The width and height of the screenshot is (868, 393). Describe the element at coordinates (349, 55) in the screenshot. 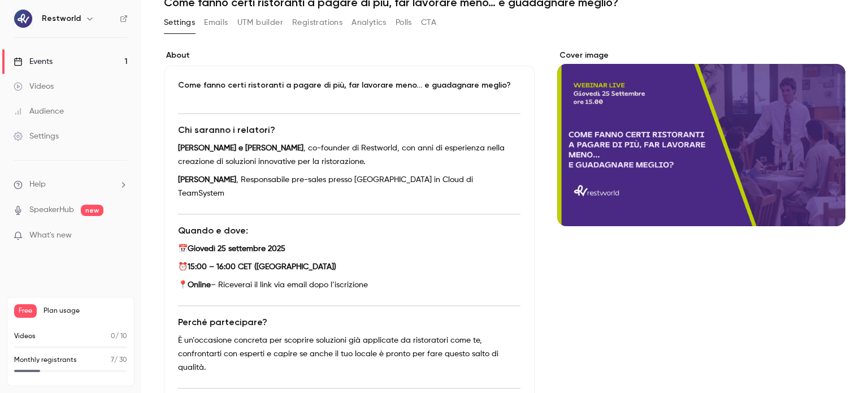

I see `label: About` at that location.